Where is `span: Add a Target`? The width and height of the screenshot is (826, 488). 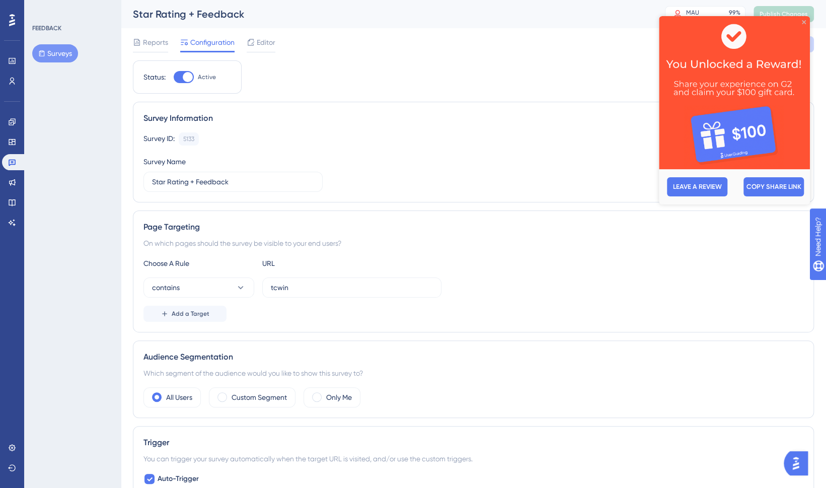 span: Add a Target is located at coordinates (190, 314).